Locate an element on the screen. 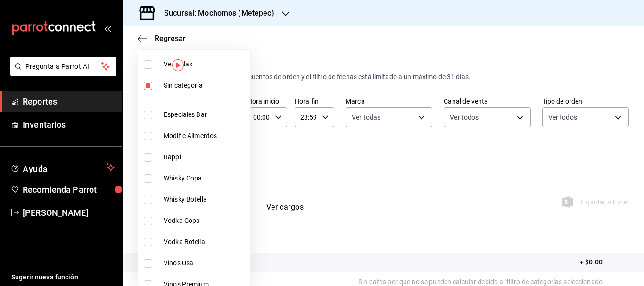 This screenshot has height=286, width=644. span: Vodka Copa is located at coordinates (205, 221).